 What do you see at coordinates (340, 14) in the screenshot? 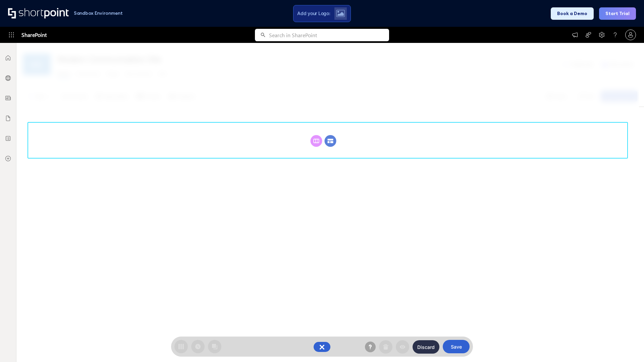
I see `img: Upload logo` at bounding box center [340, 14].